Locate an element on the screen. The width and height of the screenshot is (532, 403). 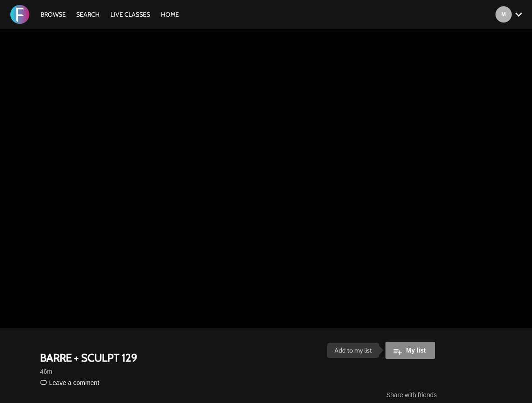
strong: Add to my list is located at coordinates (353, 350).